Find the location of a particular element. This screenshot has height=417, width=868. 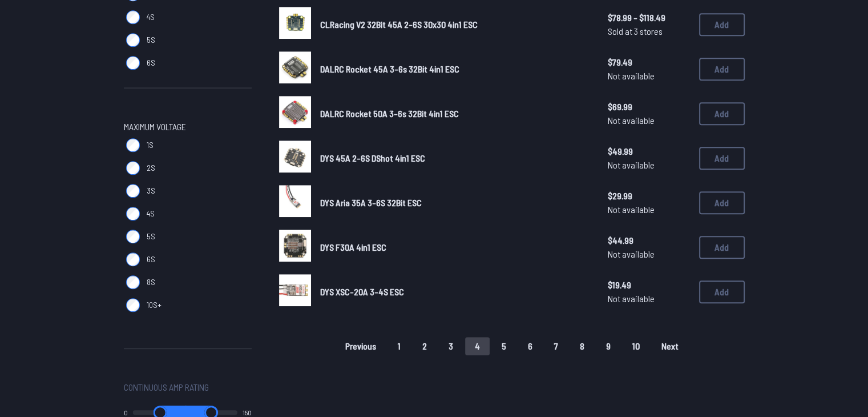

button: 5 is located at coordinates (504, 346).